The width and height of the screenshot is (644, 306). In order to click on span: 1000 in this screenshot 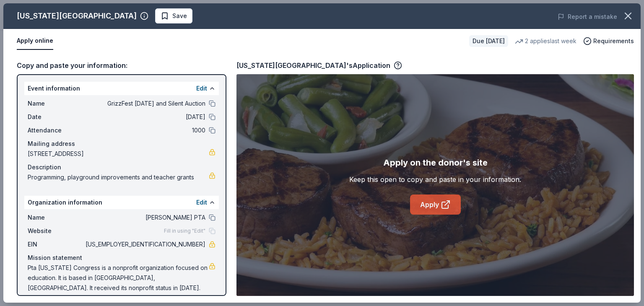, I will do `click(145, 130)`.